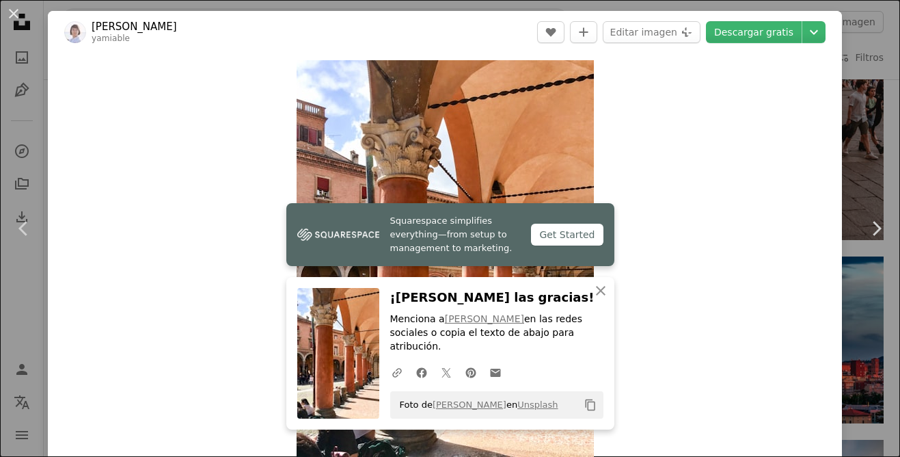 The image size is (900, 457). I want to click on span: Foto de en, so click(476, 405).